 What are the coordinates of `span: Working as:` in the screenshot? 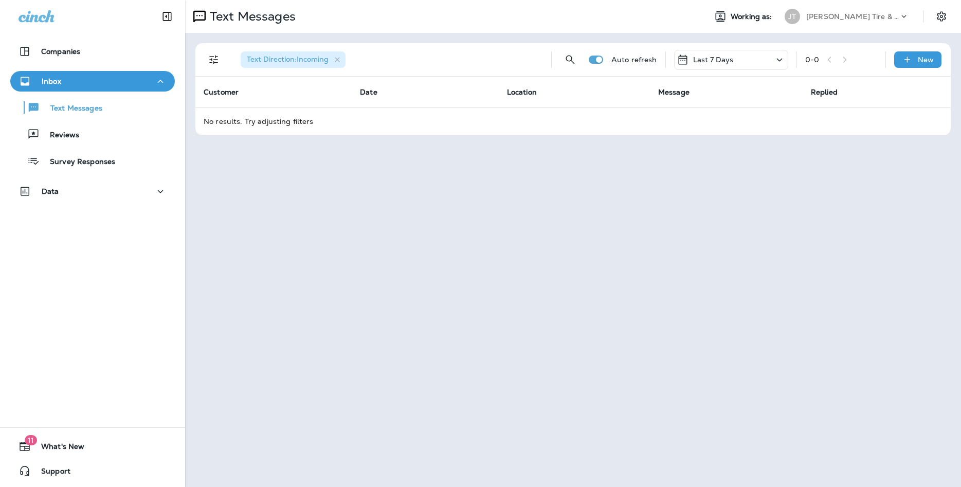 It's located at (752, 16).